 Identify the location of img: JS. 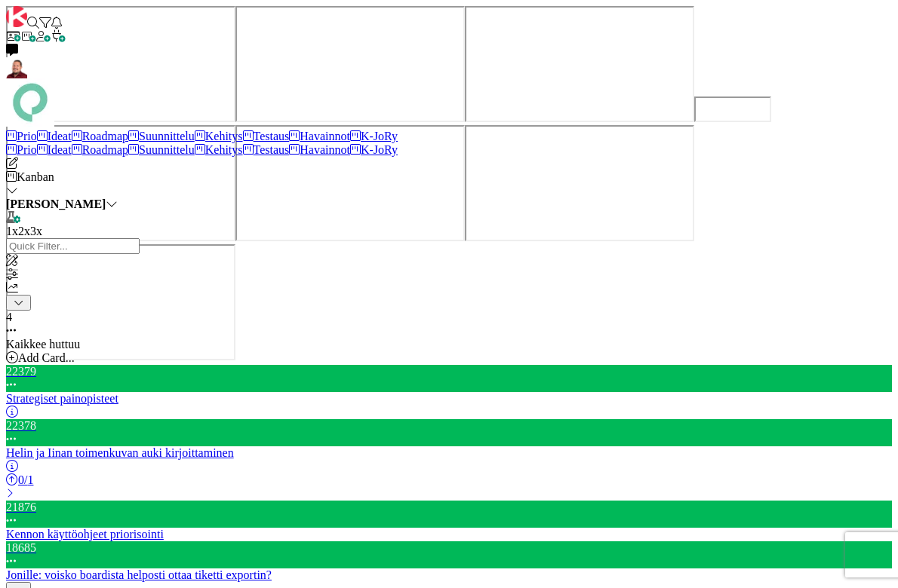
(17, 67).